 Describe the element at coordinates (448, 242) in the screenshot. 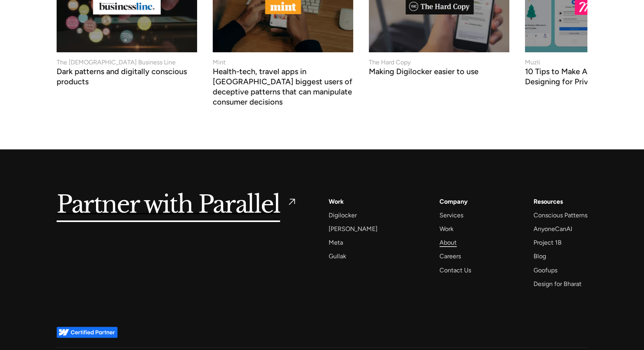

I see `a: About` at that location.